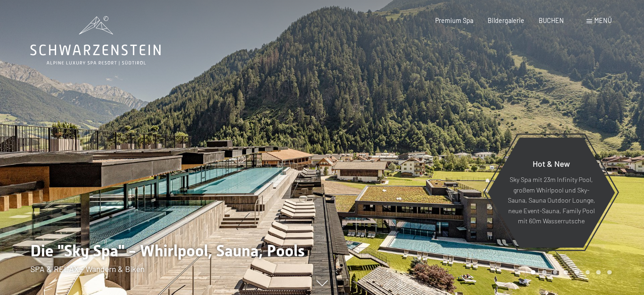  What do you see at coordinates (551, 20) in the screenshot?
I see `span: BUCHEN` at bounding box center [551, 20].